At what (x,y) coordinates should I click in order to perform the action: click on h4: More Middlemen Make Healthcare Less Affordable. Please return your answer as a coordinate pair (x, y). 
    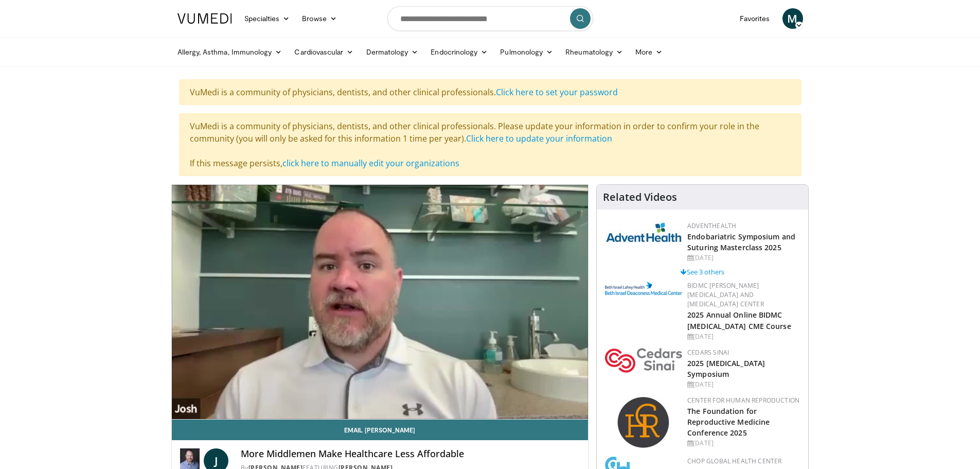
    Looking at the image, I should click on (410, 454).